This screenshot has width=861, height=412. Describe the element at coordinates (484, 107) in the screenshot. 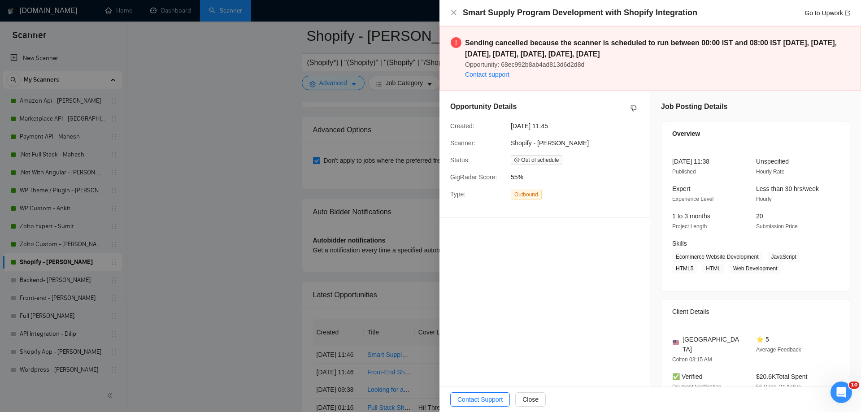

I see `h5: Opportunity Details` at that location.